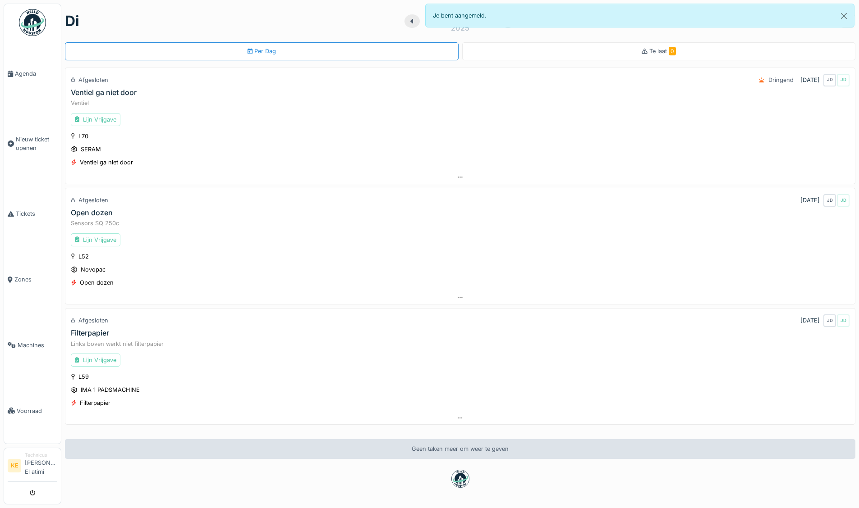 The height and width of the screenshot is (508, 859). What do you see at coordinates (781, 80) in the screenshot?
I see `div: Dringend` at bounding box center [781, 80].